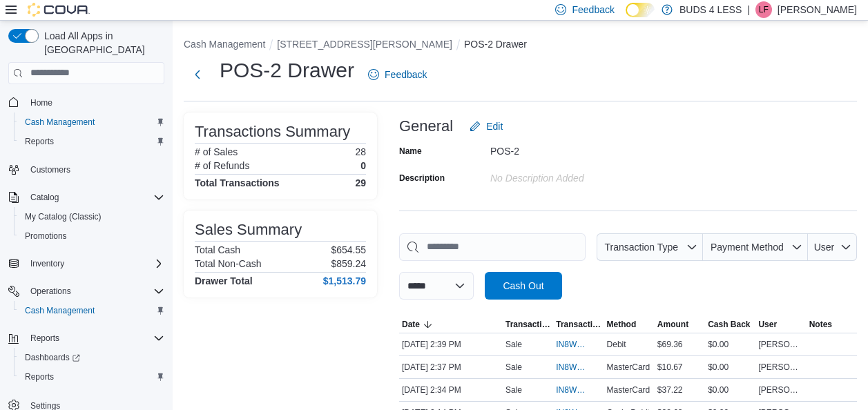 The width and height of the screenshot is (868, 410). I want to click on button: IN8W07-678629, so click(578, 390).